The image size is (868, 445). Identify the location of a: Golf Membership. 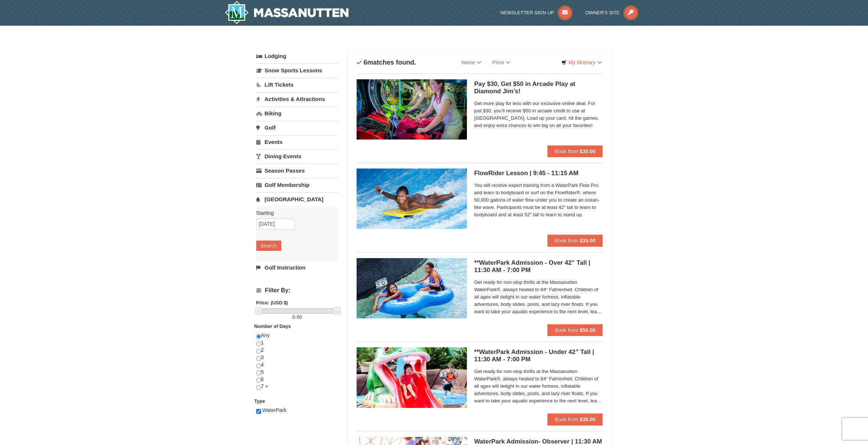
(297, 185).